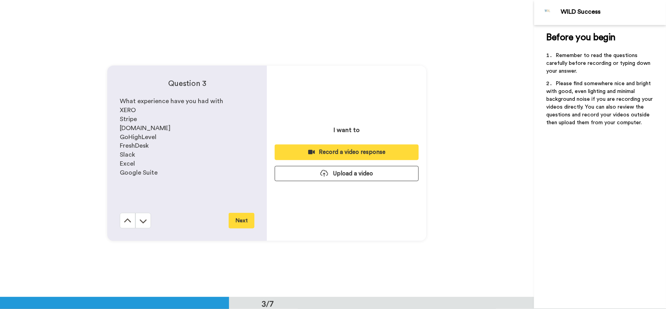  Describe the element at coordinates (347, 152) in the screenshot. I see `div: Record a video response` at that location.